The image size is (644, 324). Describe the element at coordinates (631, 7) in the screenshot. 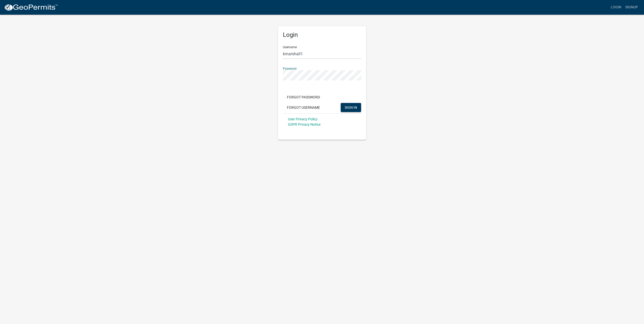

I see `a: Signup` at that location.